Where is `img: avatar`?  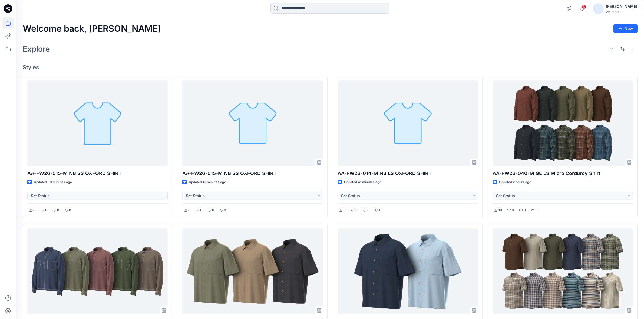 img: avatar is located at coordinates (599, 9).